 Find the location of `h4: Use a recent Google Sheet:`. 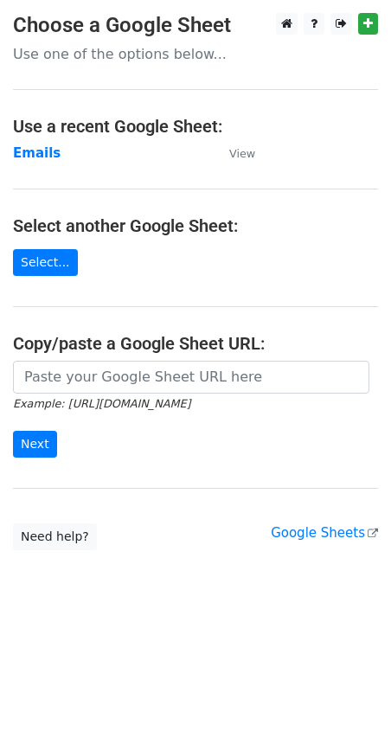

h4: Use a recent Google Sheet: is located at coordinates (196, 126).